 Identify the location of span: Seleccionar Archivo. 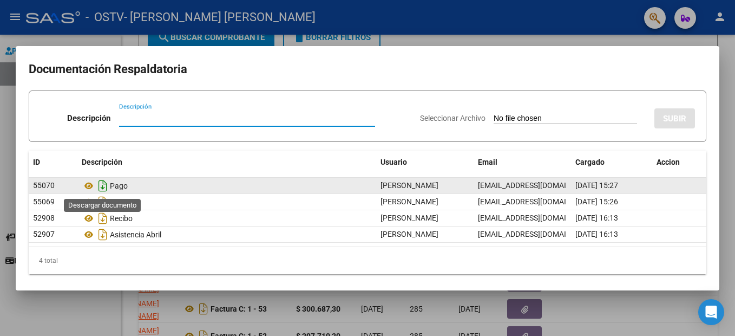
(453, 118).